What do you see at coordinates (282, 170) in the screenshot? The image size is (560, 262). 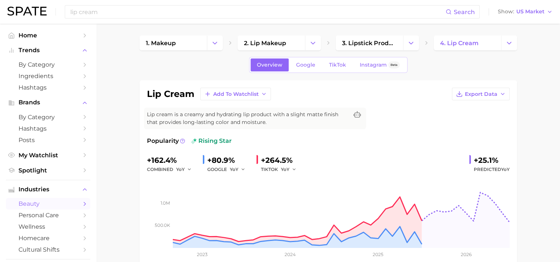 I see `div: TIKTOK` at bounding box center [282, 170].